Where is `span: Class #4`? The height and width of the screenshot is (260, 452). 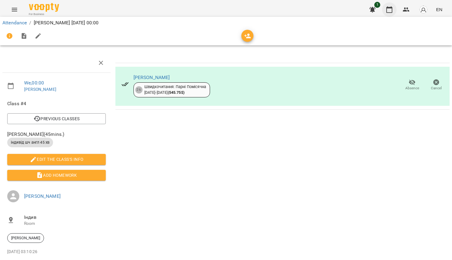
span: Class #4 is located at coordinates (56, 104).